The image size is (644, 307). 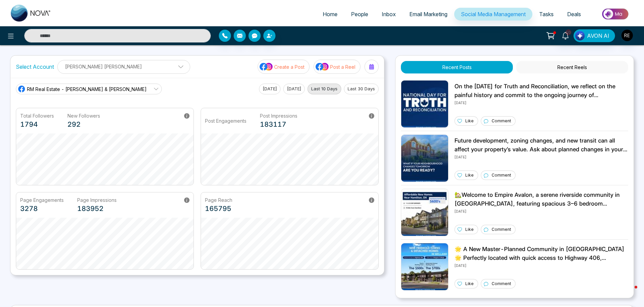 I want to click on button: social-media-iconPost a Reel, so click(x=337, y=67).